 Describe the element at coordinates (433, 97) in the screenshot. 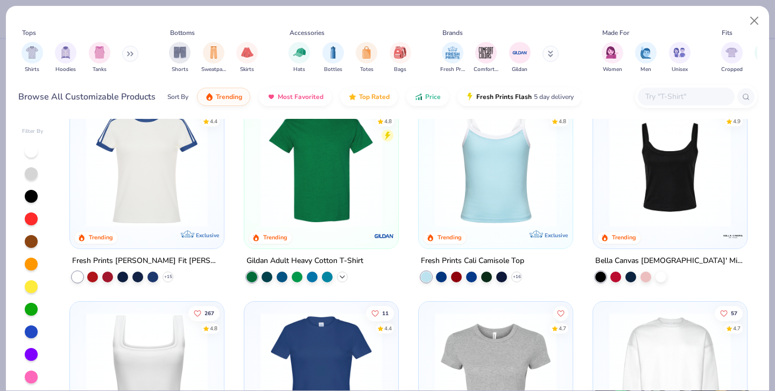

I see `span: Price` at that location.